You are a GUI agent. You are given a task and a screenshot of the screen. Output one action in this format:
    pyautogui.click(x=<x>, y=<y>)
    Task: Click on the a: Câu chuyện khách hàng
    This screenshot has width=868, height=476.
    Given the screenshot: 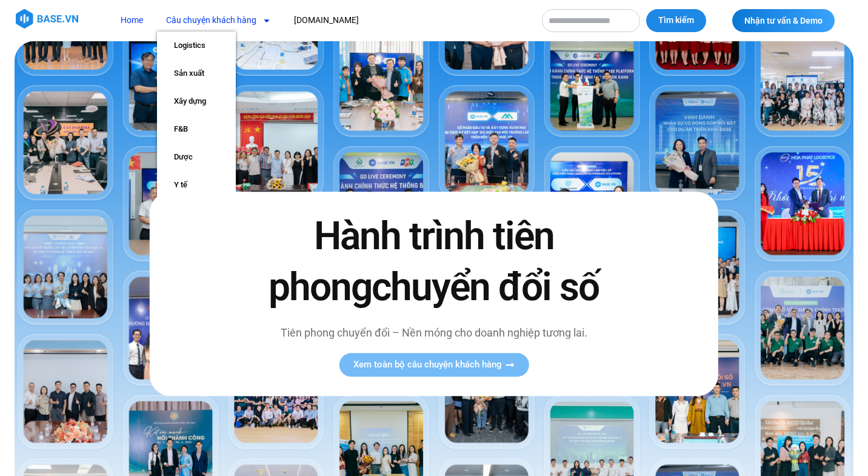 What is the action you would take?
    pyautogui.click(x=218, y=20)
    